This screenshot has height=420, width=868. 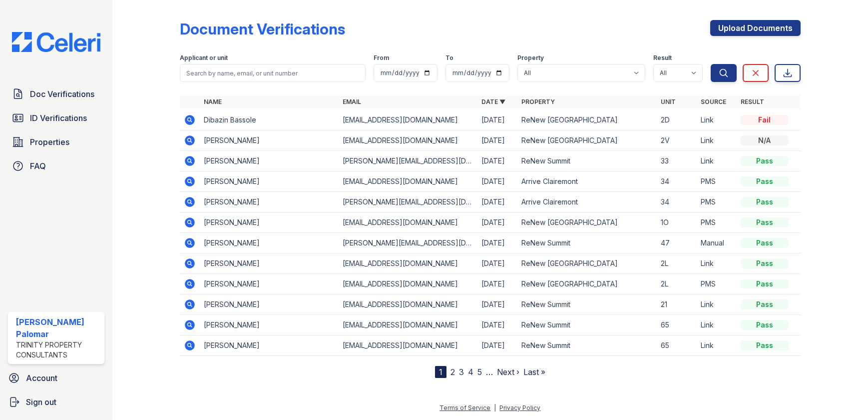 What do you see at coordinates (56, 166) in the screenshot?
I see `a: FAQ` at bounding box center [56, 166].